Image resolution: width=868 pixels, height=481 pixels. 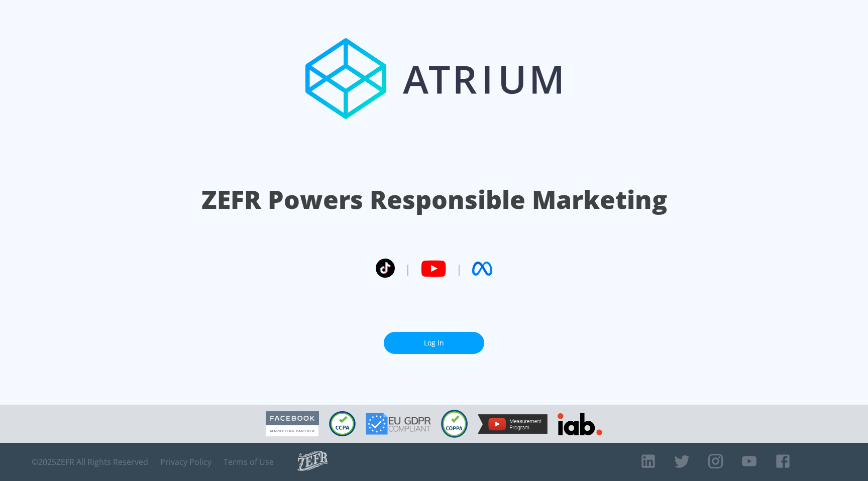 I want to click on a: Terms of Use, so click(x=249, y=462).